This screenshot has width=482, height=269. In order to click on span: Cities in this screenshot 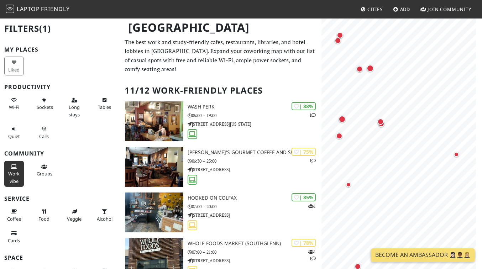, I will do `click(376, 9)`.